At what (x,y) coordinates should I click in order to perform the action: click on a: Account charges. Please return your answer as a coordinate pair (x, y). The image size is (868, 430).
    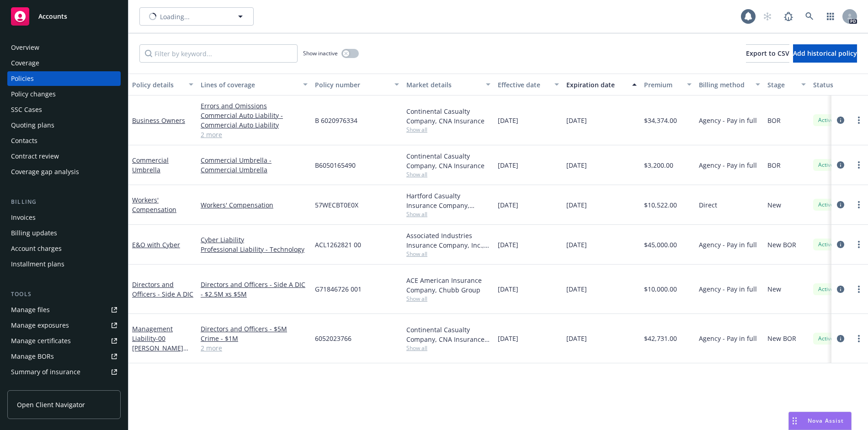
    Looking at the image, I should click on (64, 249).